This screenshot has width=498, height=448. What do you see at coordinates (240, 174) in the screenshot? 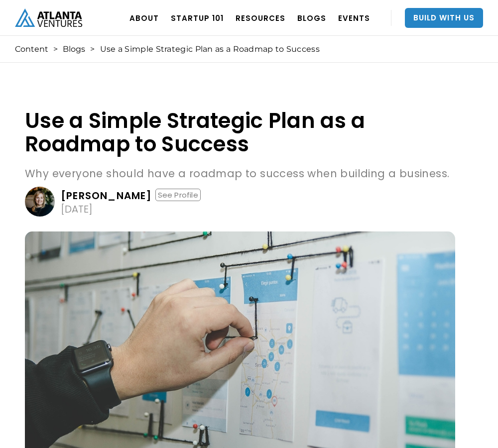
I see `p: Why everyone should have a roadmap to success when building a business.` at bounding box center [240, 174].